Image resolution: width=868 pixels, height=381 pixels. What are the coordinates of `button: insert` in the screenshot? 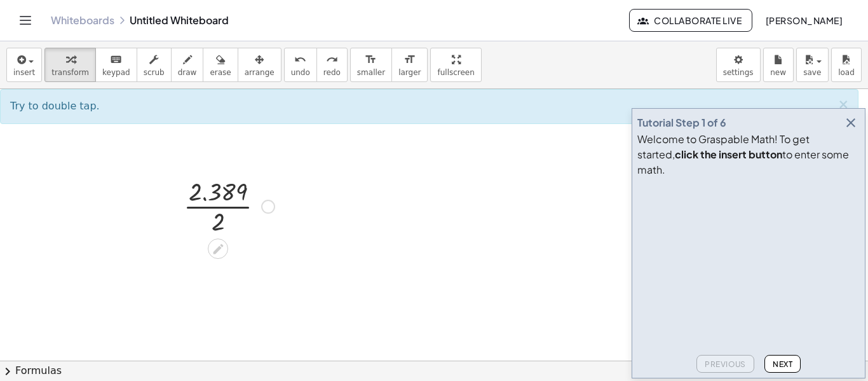 It's located at (24, 65).